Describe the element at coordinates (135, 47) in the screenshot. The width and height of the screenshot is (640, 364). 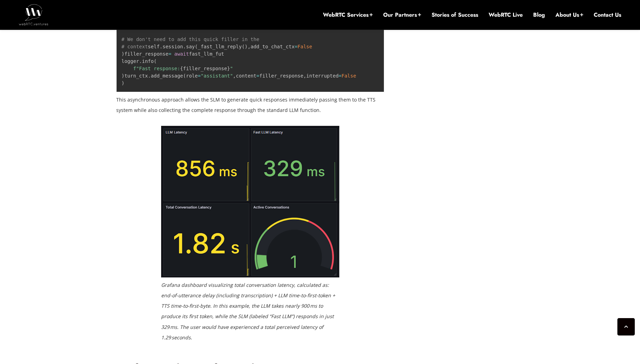
I see `span: # context` at that location.